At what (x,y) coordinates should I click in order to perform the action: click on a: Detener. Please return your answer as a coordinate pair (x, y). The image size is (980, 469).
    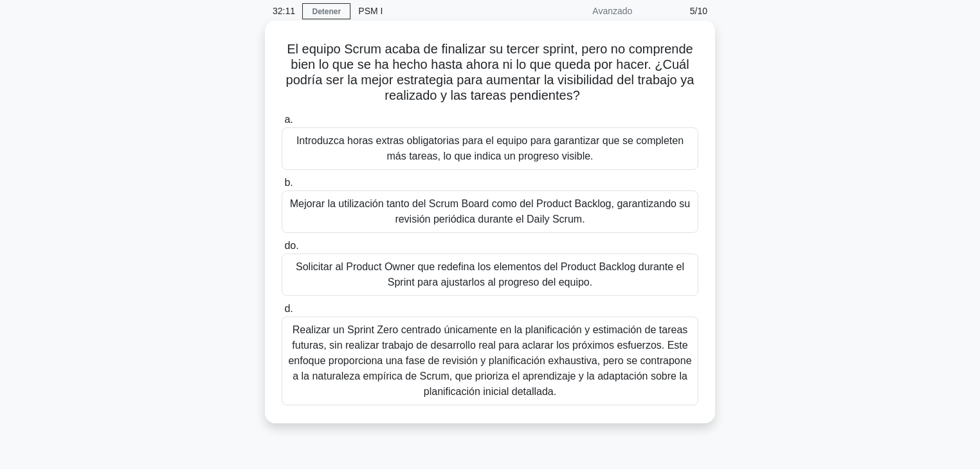
    Looking at the image, I should click on (326, 11).